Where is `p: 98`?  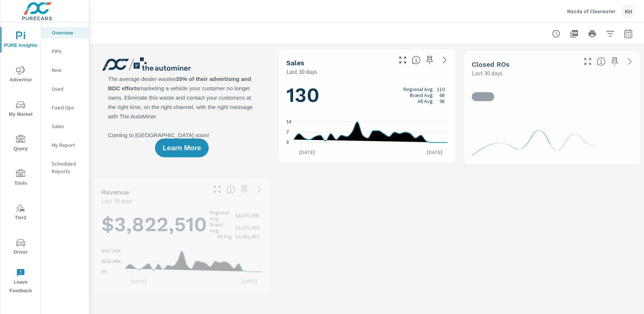
p: 98 is located at coordinates (442, 101).